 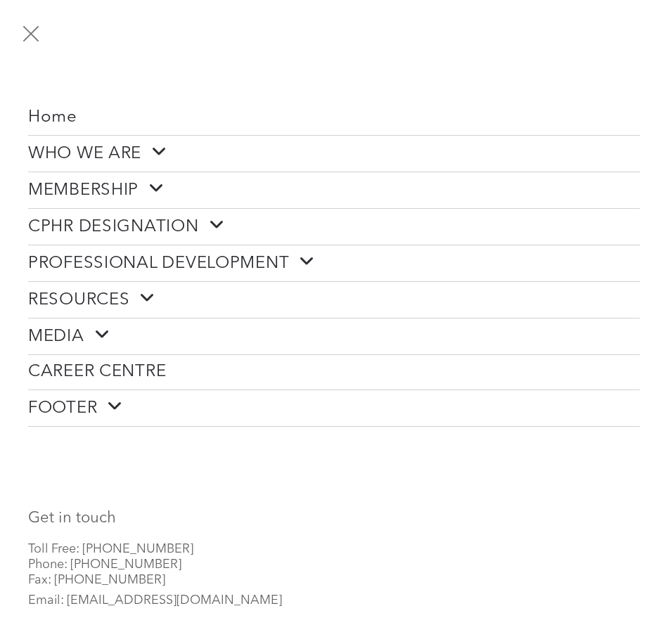 I want to click on a: CPHR DESIGNATION, so click(x=334, y=226).